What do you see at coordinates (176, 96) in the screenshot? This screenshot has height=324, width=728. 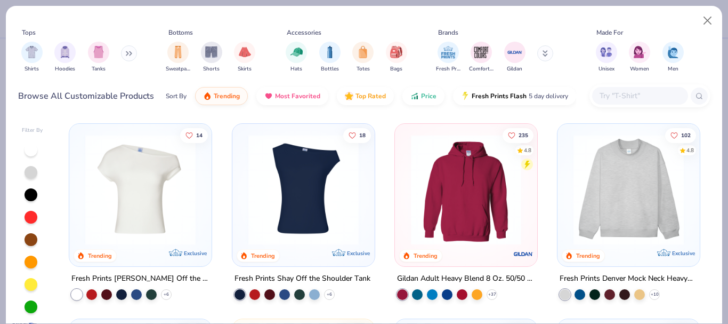 I see `div: Sort By` at bounding box center [176, 96].